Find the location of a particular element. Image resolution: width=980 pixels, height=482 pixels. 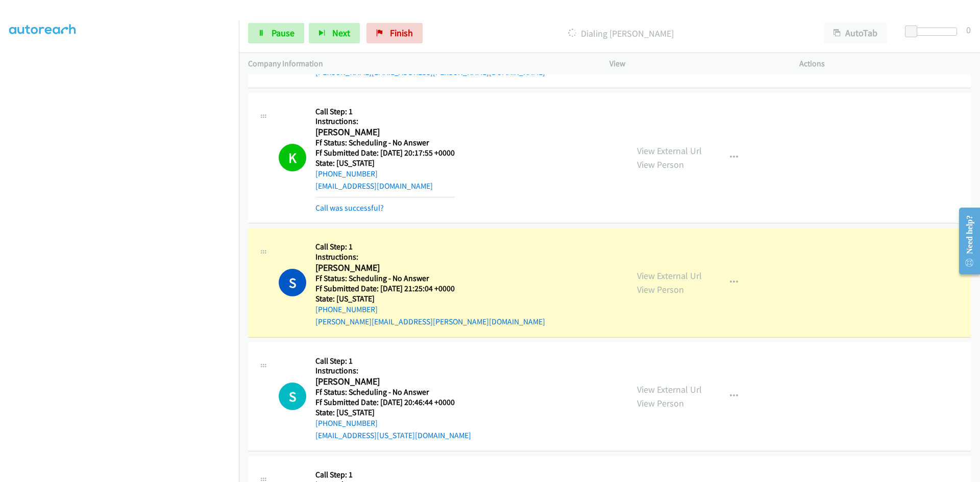

span: Finish is located at coordinates (401, 33).